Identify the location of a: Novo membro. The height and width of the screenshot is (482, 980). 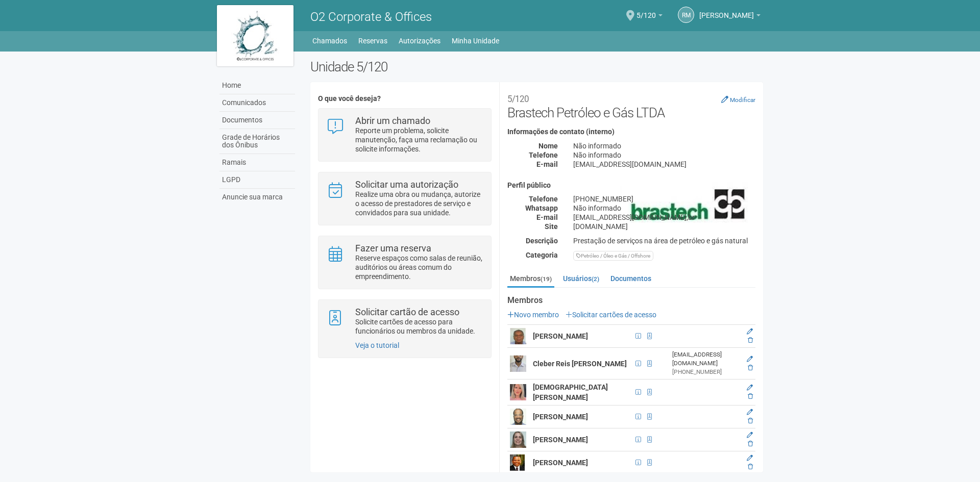
(533, 314).